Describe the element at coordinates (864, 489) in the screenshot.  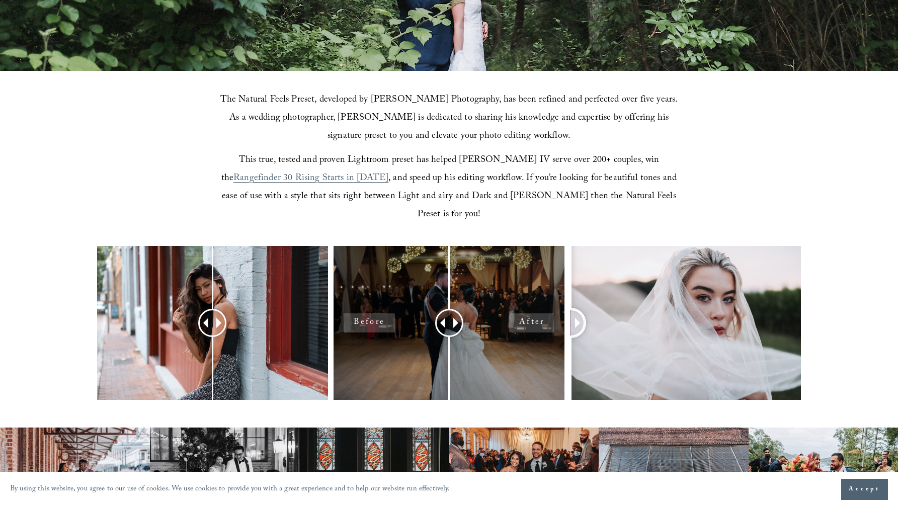
I see `span: Accept` at that location.